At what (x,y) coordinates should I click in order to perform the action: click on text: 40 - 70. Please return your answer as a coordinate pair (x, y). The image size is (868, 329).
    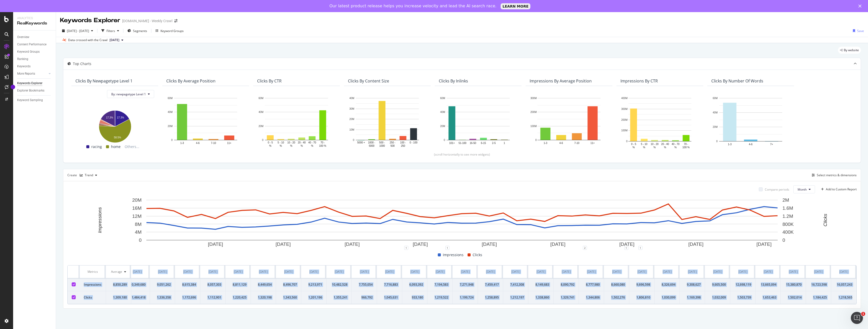
    Looking at the image, I should click on (675, 144).